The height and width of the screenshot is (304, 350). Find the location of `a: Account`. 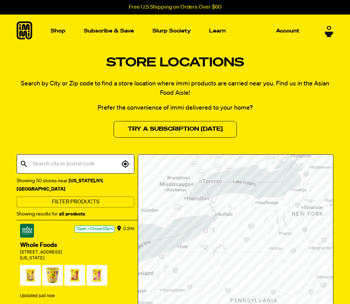

a: Account is located at coordinates (287, 31).